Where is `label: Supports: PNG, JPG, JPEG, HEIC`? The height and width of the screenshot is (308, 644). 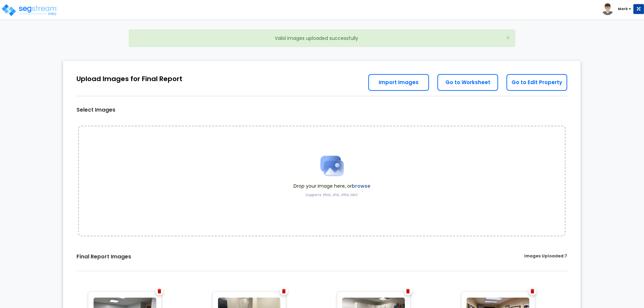 label: Supports: PNG, JPG, JPEG, HEIC is located at coordinates (332, 195).